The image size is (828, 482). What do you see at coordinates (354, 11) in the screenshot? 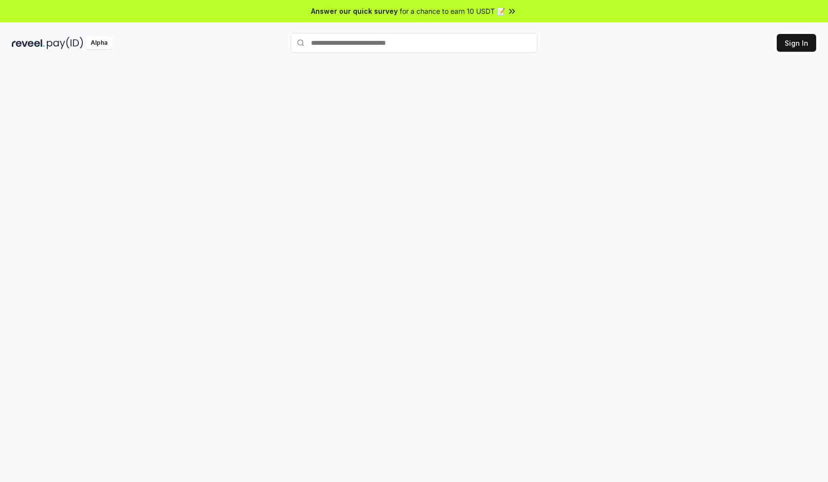
I see `span: Answer our quick survey` at bounding box center [354, 11].